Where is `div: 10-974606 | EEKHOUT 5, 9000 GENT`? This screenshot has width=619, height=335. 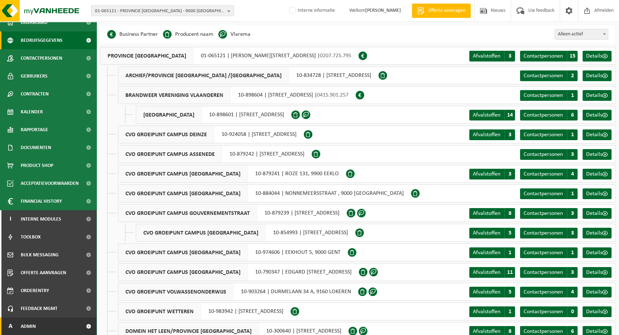 div: 10-974606 | EEKHOUT 5, 9000 GENT is located at coordinates (233, 252).